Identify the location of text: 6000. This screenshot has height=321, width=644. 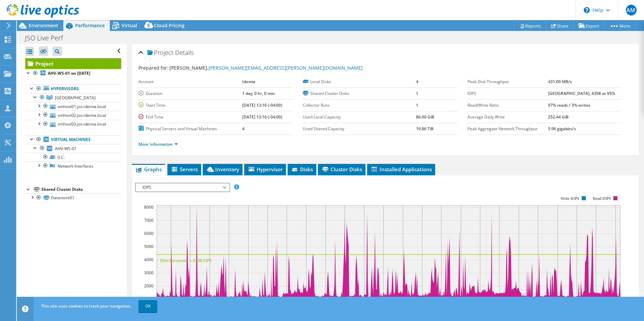
(149, 233).